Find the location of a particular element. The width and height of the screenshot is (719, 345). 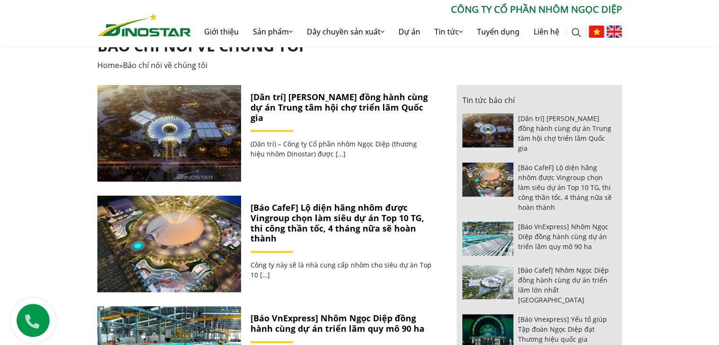

p: Công ty này sẽ là nhà cung cấp nhôm cho siêu dự án Top 10 […] is located at coordinates (342, 270).